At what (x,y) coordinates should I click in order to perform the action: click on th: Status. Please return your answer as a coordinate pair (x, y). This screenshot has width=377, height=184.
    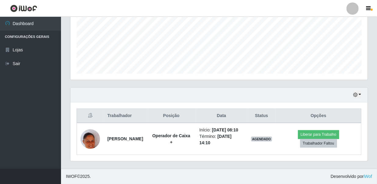
    Looking at the image, I should click on (262, 116).